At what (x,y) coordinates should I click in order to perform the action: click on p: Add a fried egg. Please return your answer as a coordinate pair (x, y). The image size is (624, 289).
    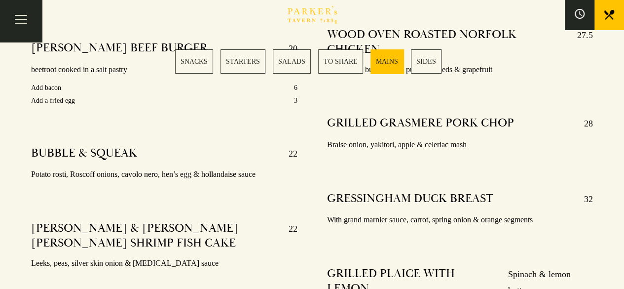
    Looking at the image, I should click on (53, 100).